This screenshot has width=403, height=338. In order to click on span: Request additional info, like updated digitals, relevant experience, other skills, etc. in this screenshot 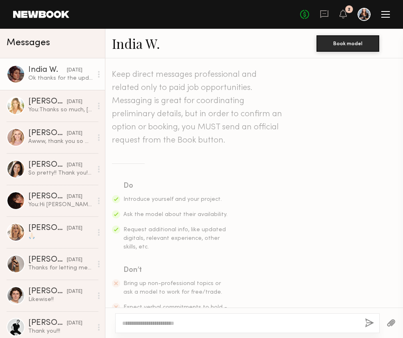, I will do `click(175, 238)`.